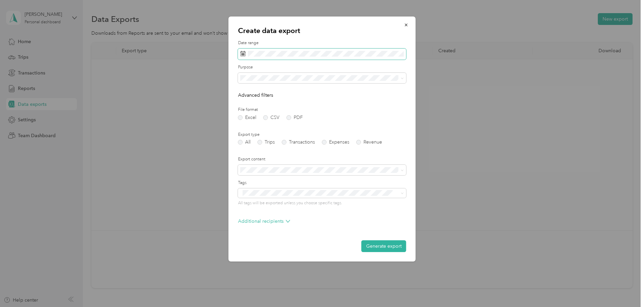 The width and height of the screenshot is (644, 307). I want to click on label: PDF, so click(295, 118).